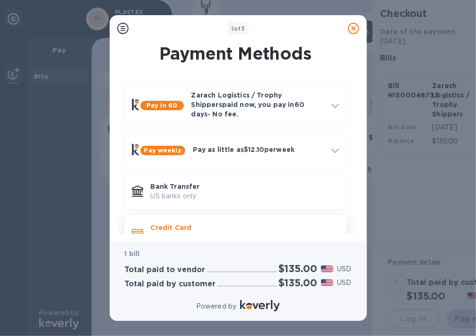  Describe the element at coordinates (216, 306) in the screenshot. I see `p: Powered by` at that location.